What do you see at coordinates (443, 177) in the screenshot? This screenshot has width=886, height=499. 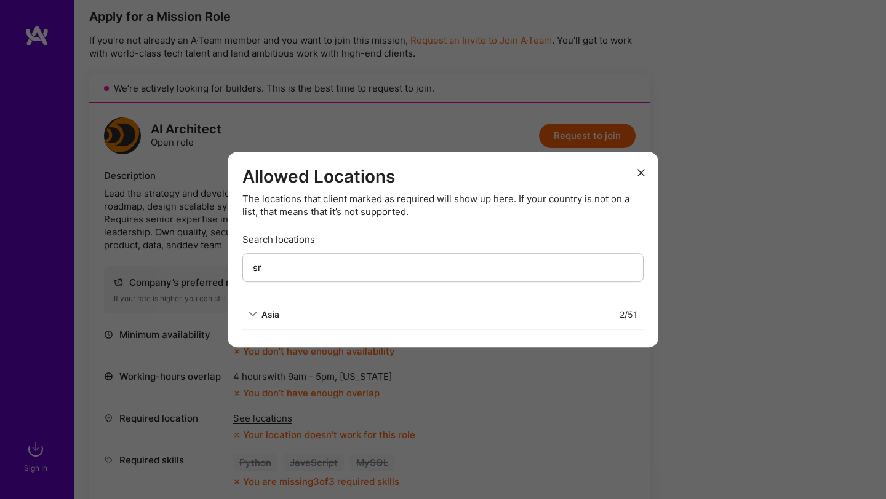 I see `h3: Allowed Locations` at bounding box center [443, 177].